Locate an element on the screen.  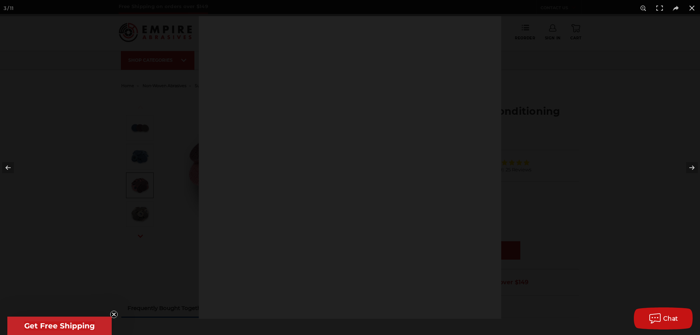
div: Get Free ShippingClose teaser is located at coordinates (60, 326).